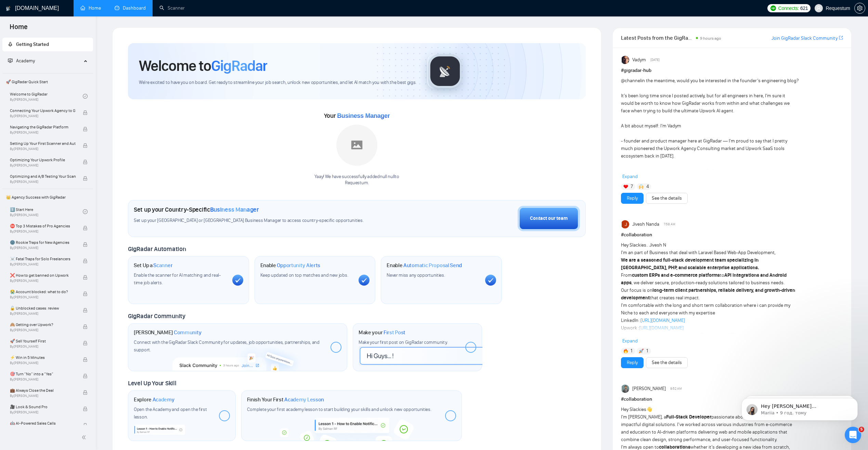  What do you see at coordinates (188, 332) in the screenshot?
I see `span: Community` at bounding box center [188, 332].